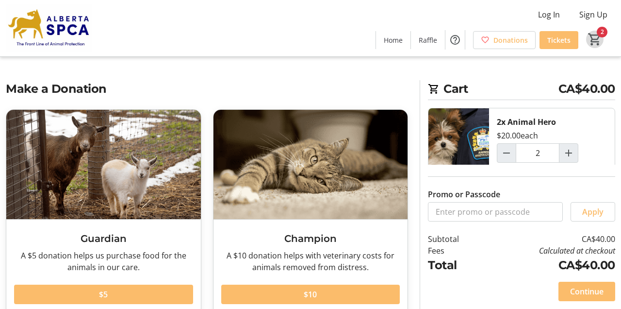 Image resolution: width=621 pixels, height=309 pixels. I want to click on h3: Guardian, so click(103, 238).